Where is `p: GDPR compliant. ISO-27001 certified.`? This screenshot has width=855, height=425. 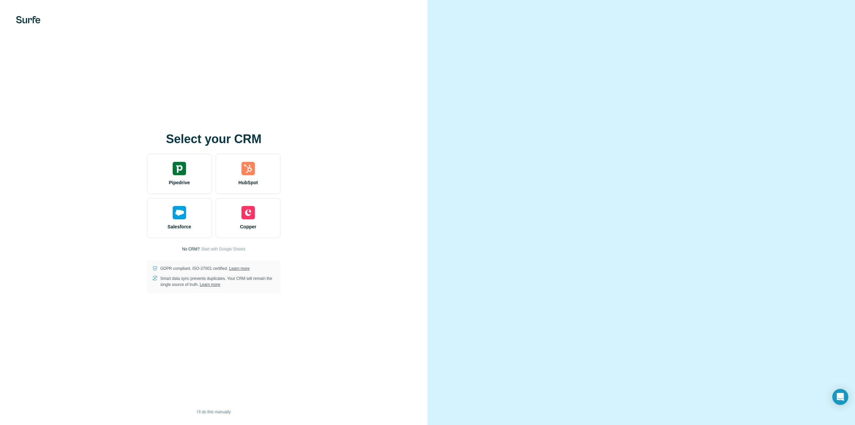
p: GDPR compliant. ISO-27001 certified. is located at coordinates (205, 268).